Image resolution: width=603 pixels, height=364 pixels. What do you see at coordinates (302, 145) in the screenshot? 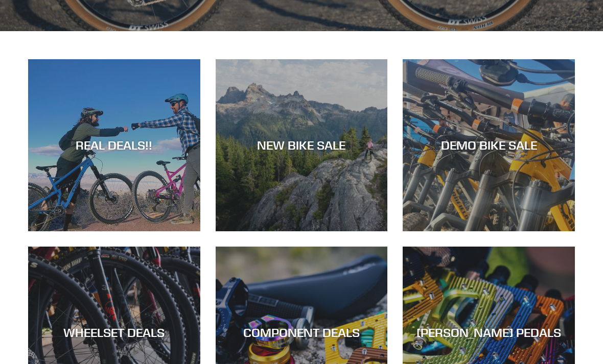
I see `div: NEW BIKE SALE` at bounding box center [302, 145].